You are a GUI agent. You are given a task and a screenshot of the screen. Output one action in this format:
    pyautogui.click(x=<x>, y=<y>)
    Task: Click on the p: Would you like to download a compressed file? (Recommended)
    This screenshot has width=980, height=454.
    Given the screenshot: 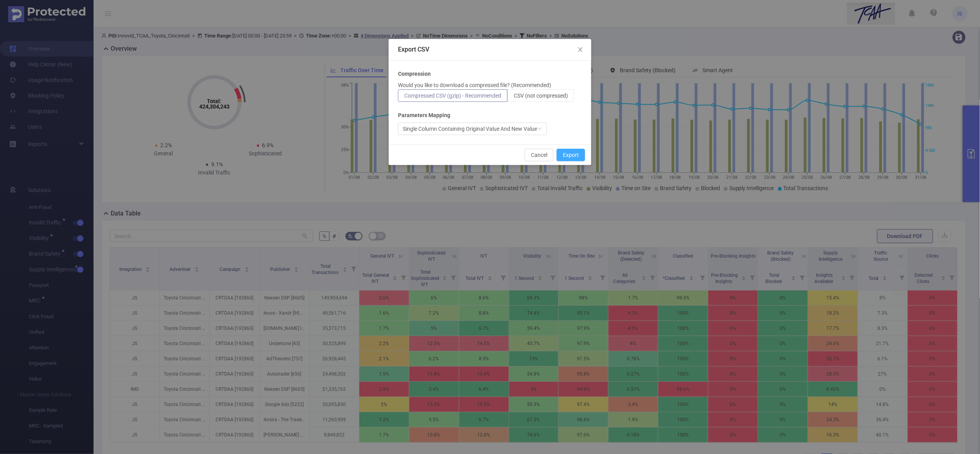 What is the action you would take?
    pyautogui.click(x=474, y=85)
    